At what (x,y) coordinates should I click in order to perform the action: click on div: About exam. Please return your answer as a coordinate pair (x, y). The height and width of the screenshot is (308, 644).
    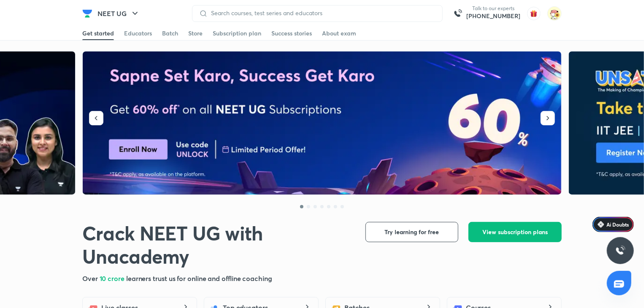
    Looking at the image, I should click on (339, 33).